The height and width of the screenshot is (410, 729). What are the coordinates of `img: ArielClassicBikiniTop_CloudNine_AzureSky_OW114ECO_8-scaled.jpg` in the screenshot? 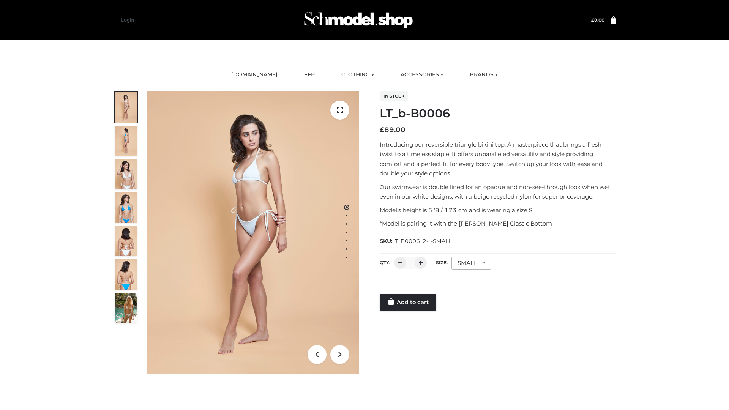 It's located at (126, 275).